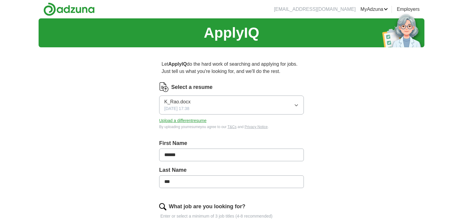  I want to click on label: Last Name, so click(231, 170).